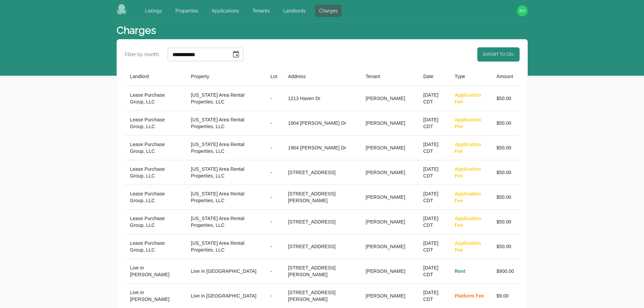  Describe the element at coordinates (469, 296) in the screenshot. I see `span: Platform Fee` at that location.